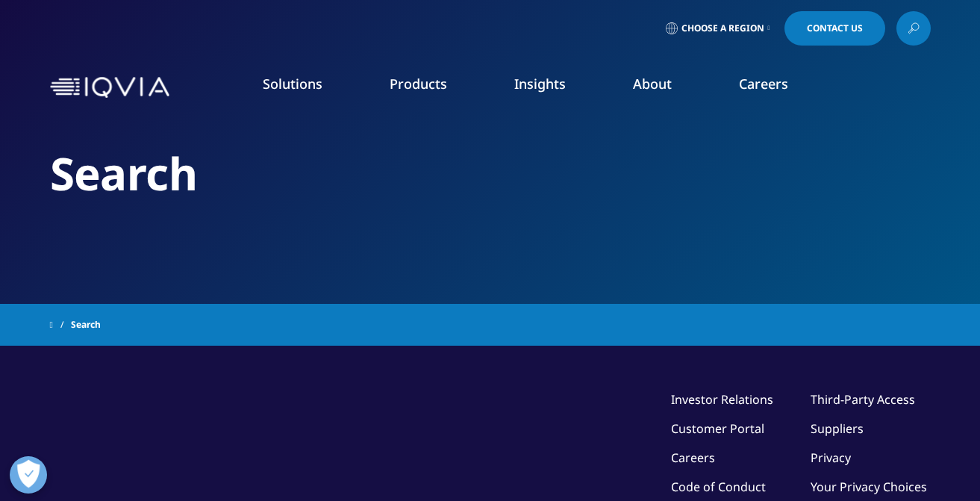 The image size is (980, 501). What do you see at coordinates (540, 84) in the screenshot?
I see `a: Insights` at bounding box center [540, 84].